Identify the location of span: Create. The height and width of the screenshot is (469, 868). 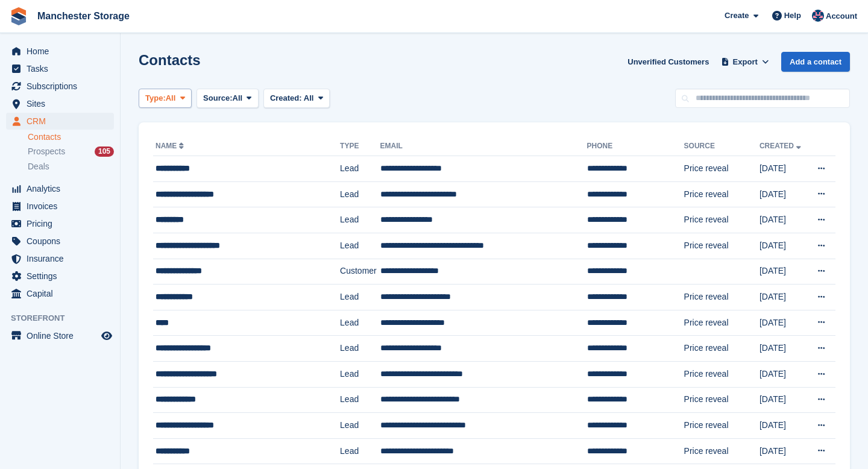
(737, 16).